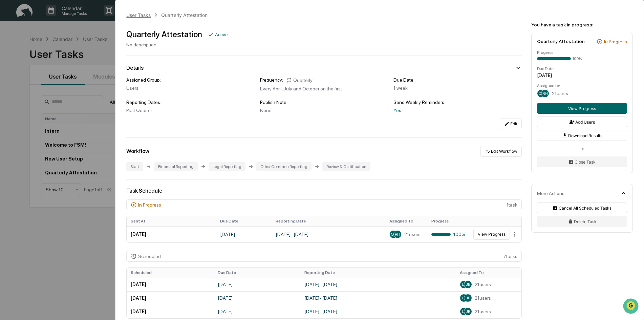  What do you see at coordinates (324, 102) in the screenshot?
I see `div: Publish Note:` at bounding box center [324, 102].